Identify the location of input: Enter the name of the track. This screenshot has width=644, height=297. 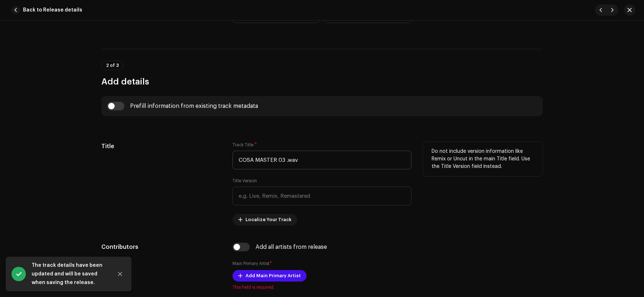
(322, 160).